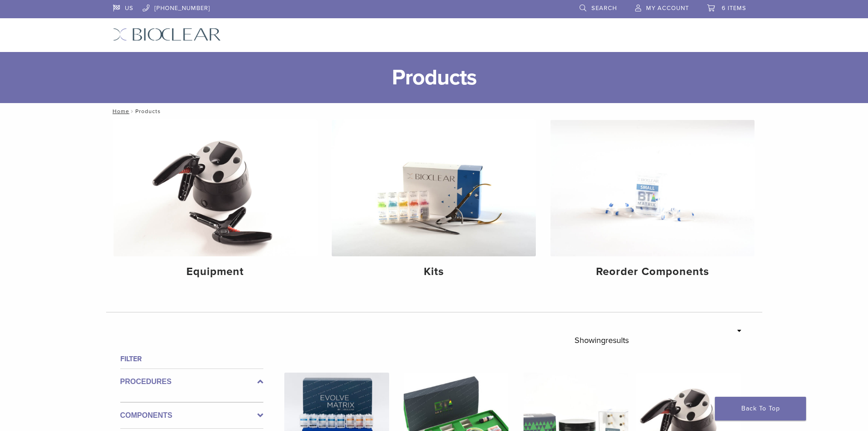 The width and height of the screenshot is (868, 431). What do you see at coordinates (653, 203) in the screenshot?
I see `a: Reorder Components` at bounding box center [653, 203].